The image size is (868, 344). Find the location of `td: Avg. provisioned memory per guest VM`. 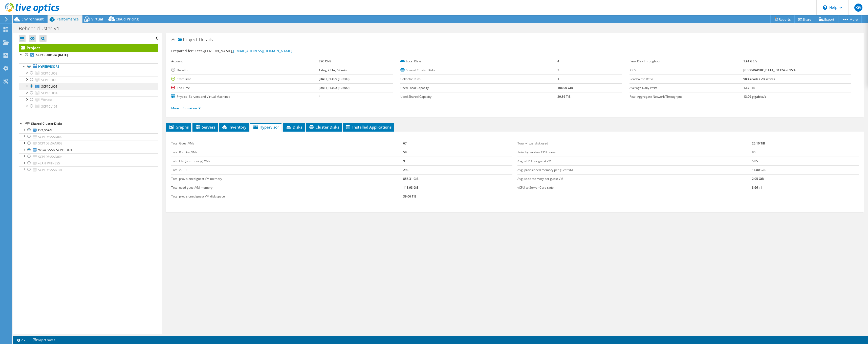

td: Avg. provisioned memory per guest VM is located at coordinates (635, 170).